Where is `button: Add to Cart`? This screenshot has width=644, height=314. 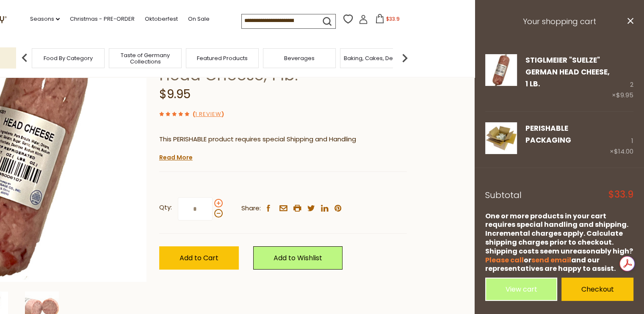 button: Add to Cart is located at coordinates (199, 258).